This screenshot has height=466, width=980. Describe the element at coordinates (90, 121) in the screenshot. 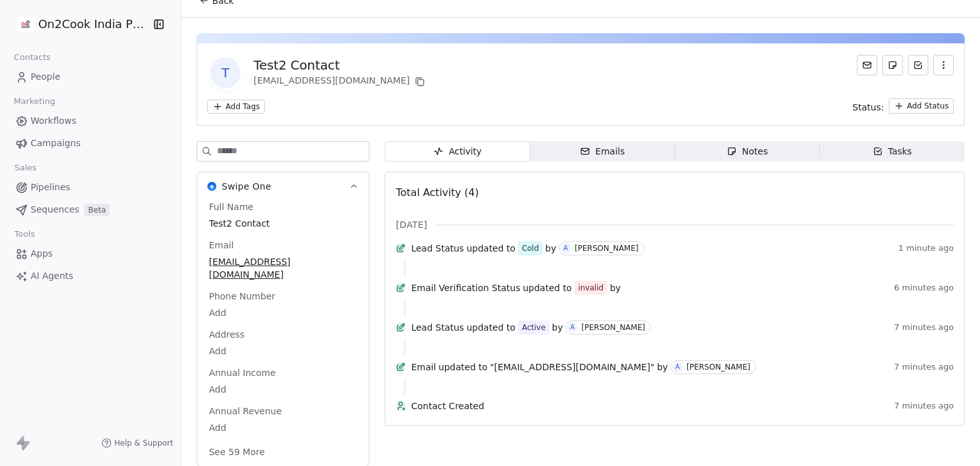

I see `a: Workflows` at that location.